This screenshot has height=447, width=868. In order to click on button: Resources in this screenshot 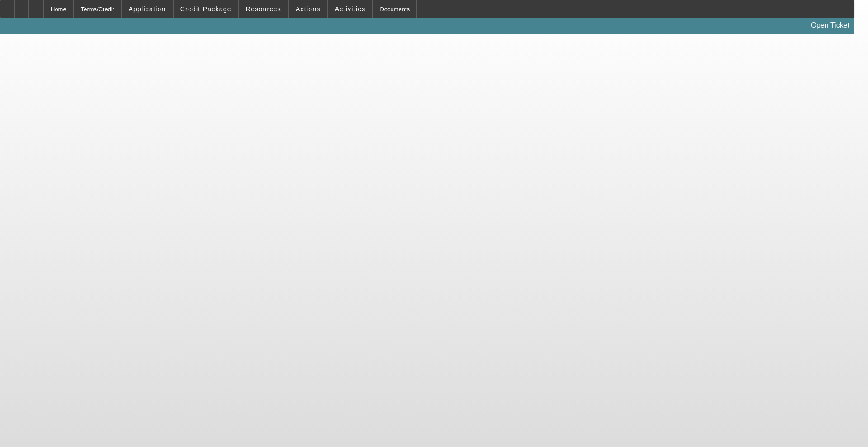, I will do `click(264, 9)`.